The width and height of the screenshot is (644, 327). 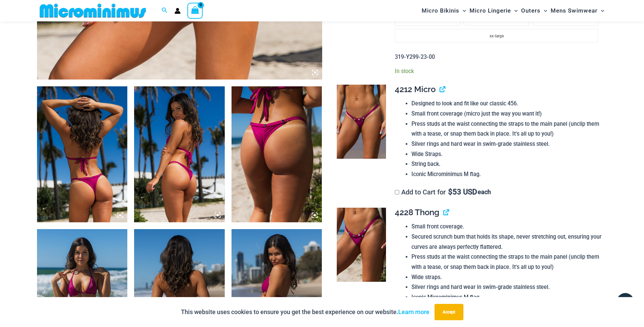 I want to click on p: 319-Y299-23-00, so click(x=498, y=57).